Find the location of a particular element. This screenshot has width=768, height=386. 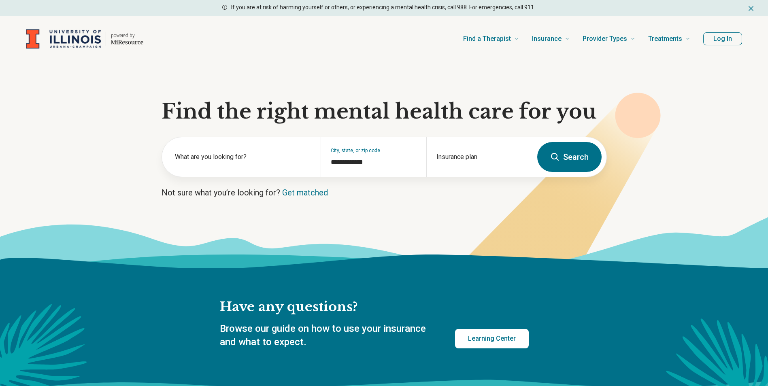

button: Log In is located at coordinates (723, 39).